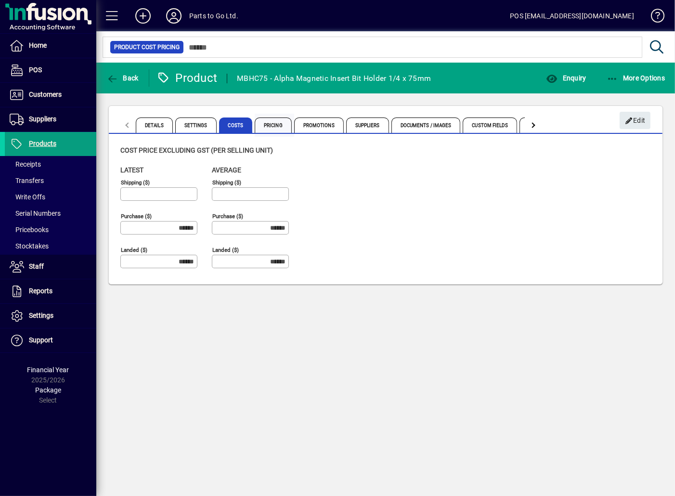 The width and height of the screenshot is (675, 496). I want to click on div: Product, so click(187, 78).